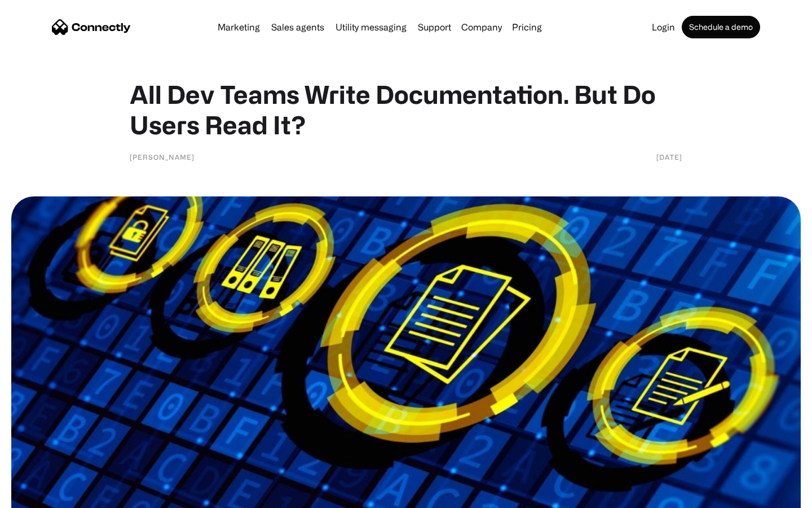 This screenshot has height=508, width=812. What do you see at coordinates (406, 109) in the screenshot?
I see `h1: All Dev Teams Write Documentation. But Do Users Read It?` at bounding box center [406, 109].